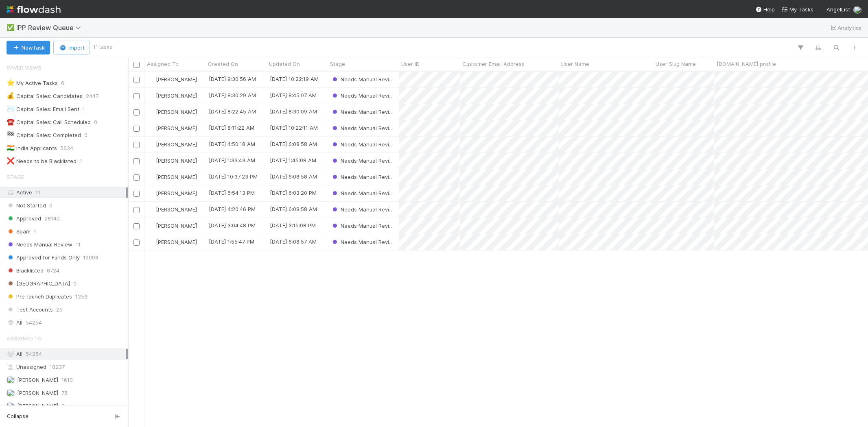 Image resolution: width=868 pixels, height=427 pixels. Describe the element at coordinates (34, 322) in the screenshot. I see `span: 54254` at that location.